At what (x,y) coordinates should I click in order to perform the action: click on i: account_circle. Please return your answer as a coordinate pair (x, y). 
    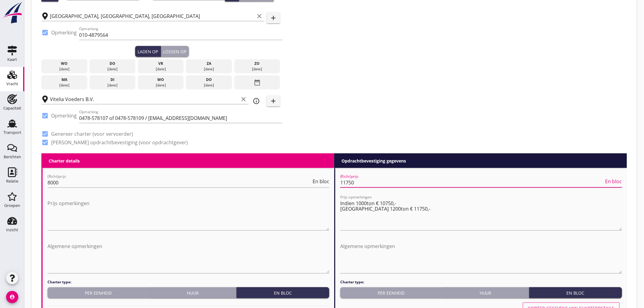
    Looking at the image, I should click on (12, 297).